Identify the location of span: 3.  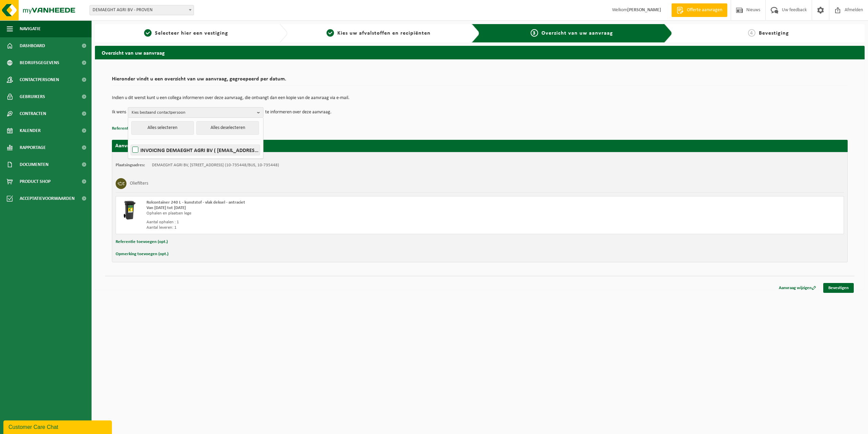
(534, 33).